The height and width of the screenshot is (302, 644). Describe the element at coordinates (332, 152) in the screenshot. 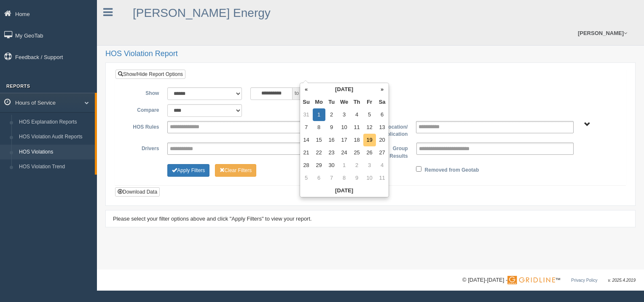

I see `td: 23` at that location.